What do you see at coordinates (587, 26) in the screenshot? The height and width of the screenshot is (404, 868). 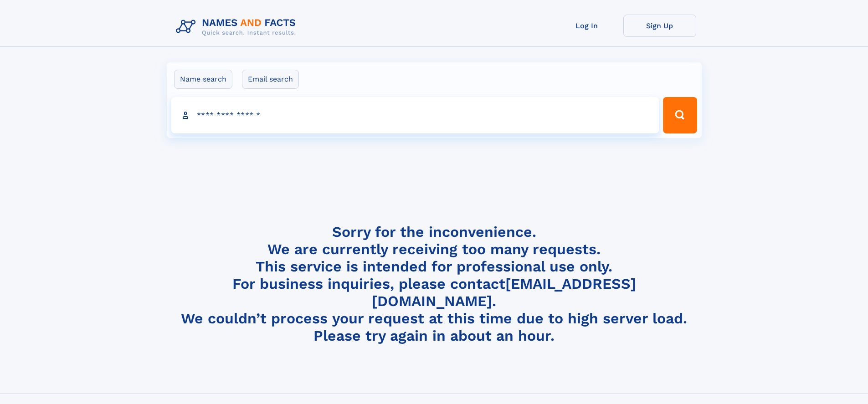 I see `a: Log In` at bounding box center [587, 26].